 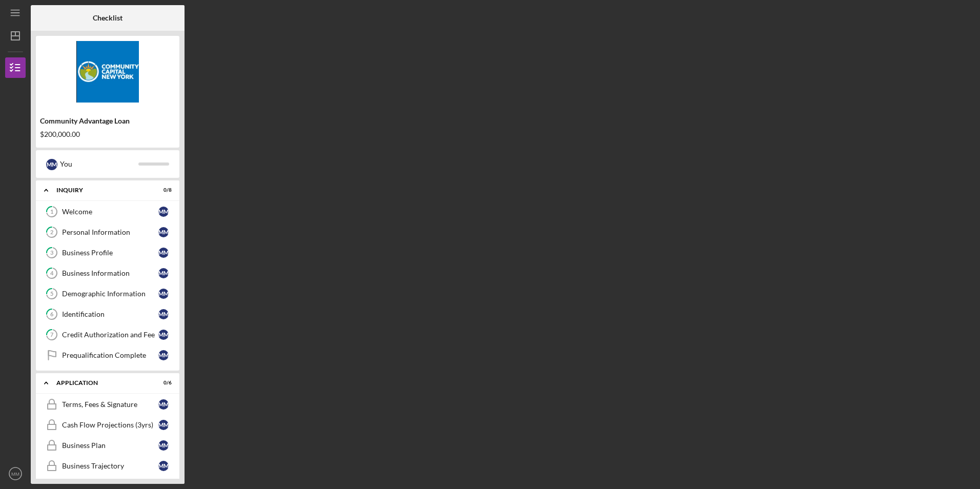 What do you see at coordinates (101, 190) in the screenshot?
I see `div: Inquiry` at bounding box center [101, 190].